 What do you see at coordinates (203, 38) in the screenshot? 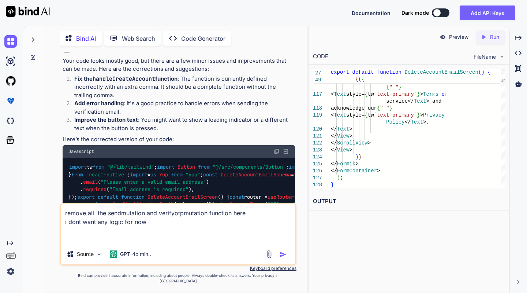
I see `p: Code Generator` at bounding box center [203, 38].